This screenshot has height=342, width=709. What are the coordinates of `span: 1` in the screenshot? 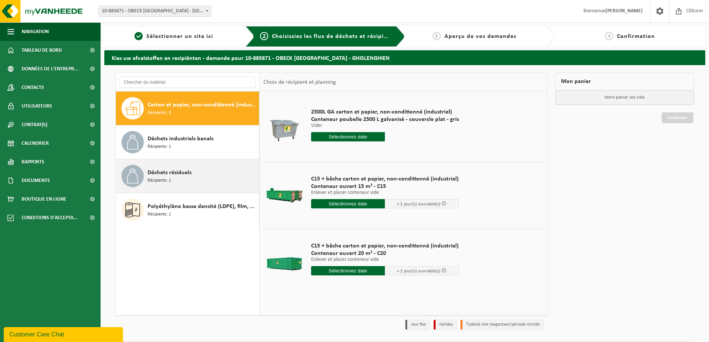 It's located at (139, 36).